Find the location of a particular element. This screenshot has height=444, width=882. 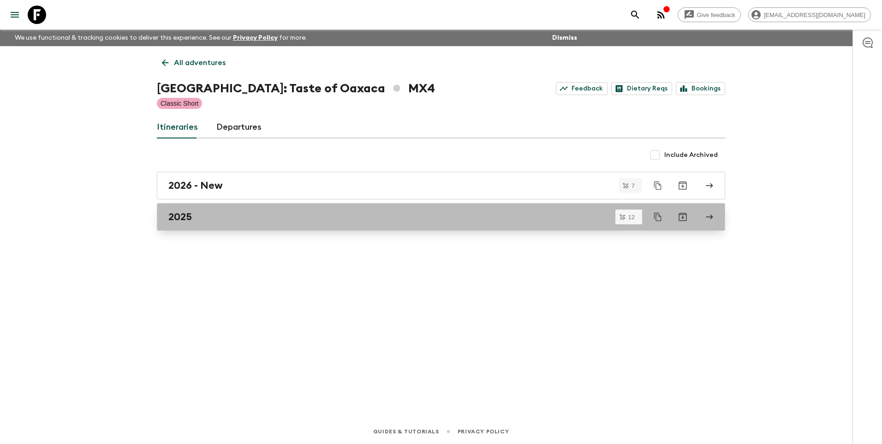

a: Bookings is located at coordinates (700, 89).